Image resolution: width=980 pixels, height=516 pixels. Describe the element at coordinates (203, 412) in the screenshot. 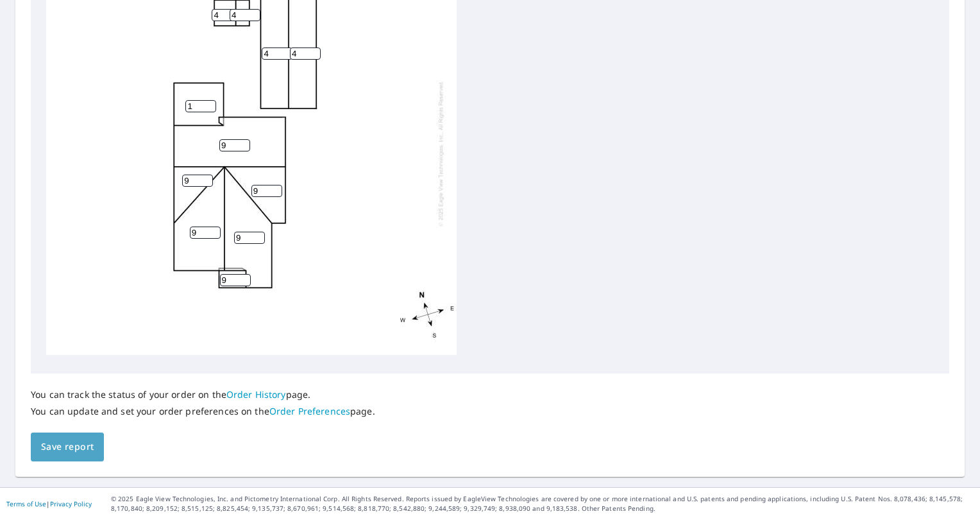

I see `p: You can update and set your order preferences on the page.` at that location.